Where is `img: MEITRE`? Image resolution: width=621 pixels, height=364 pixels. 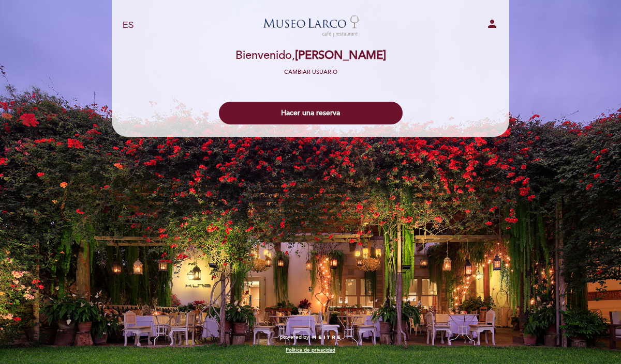 img: MEITRE is located at coordinates (326, 338).